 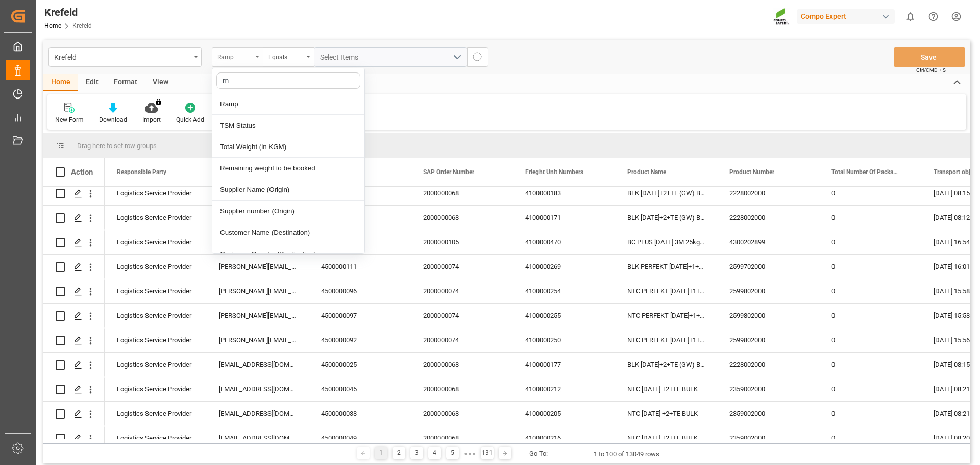 What do you see at coordinates (52, 25) in the screenshot?
I see `a: Home` at bounding box center [52, 25].